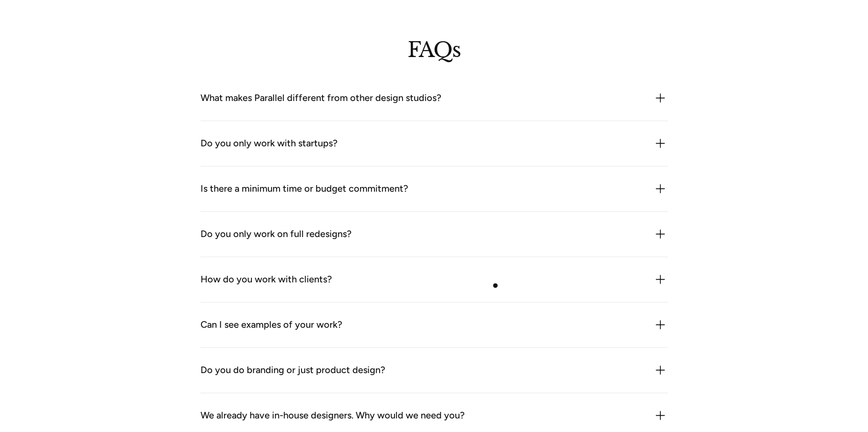 This screenshot has width=868, height=432. Describe the element at coordinates (276, 234) in the screenshot. I see `div: Do you only work on full redesigns?` at that location.